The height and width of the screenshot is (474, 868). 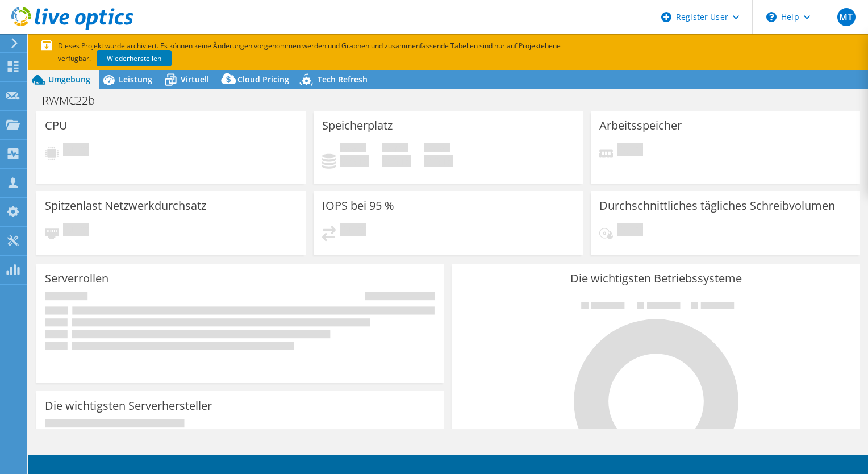 I want to click on a: Wiederherstellen, so click(x=134, y=58).